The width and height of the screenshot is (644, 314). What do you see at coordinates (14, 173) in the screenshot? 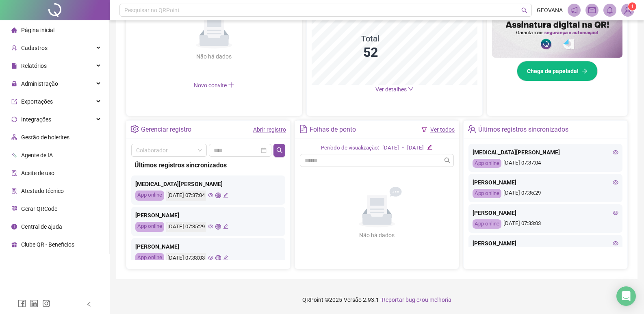
I see `span: audit` at bounding box center [14, 173].